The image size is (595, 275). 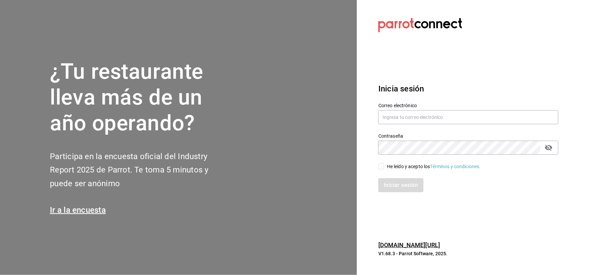 What do you see at coordinates (468, 106) in the screenshot?
I see `label: Correo electrónico` at bounding box center [468, 106].